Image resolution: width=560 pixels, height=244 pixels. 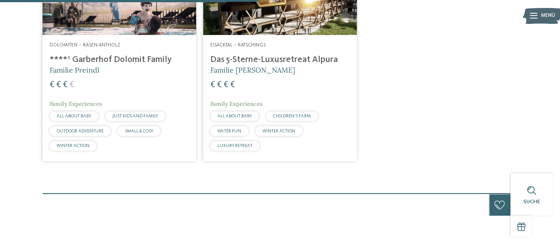 What do you see at coordinates (135, 116) in the screenshot?
I see `span: JUST KIDS AND FAMILY` at bounding box center [135, 116].